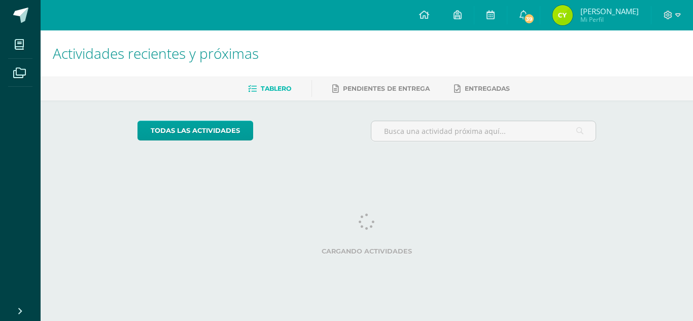 This screenshot has width=693, height=321. Describe the element at coordinates (156, 53) in the screenshot. I see `span: Actividades recientes y próximas` at that location.